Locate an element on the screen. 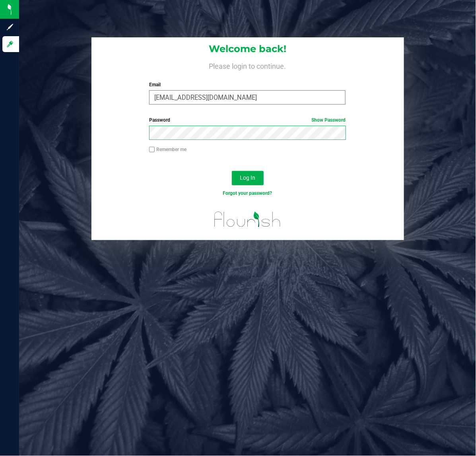  h1: Welcome back! is located at coordinates (248, 49).